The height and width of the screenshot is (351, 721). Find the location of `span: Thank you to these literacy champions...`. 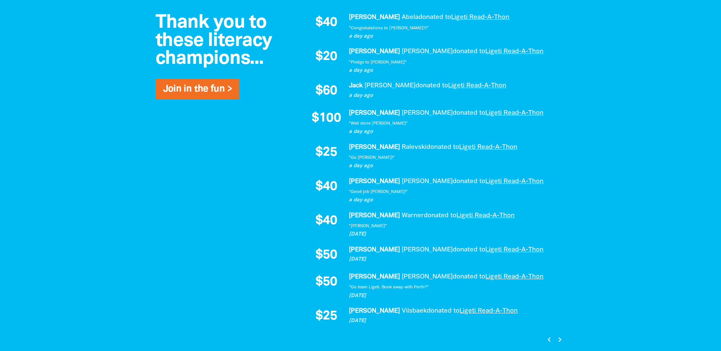

span: Thank you to these literacy champions... is located at coordinates (213, 41).